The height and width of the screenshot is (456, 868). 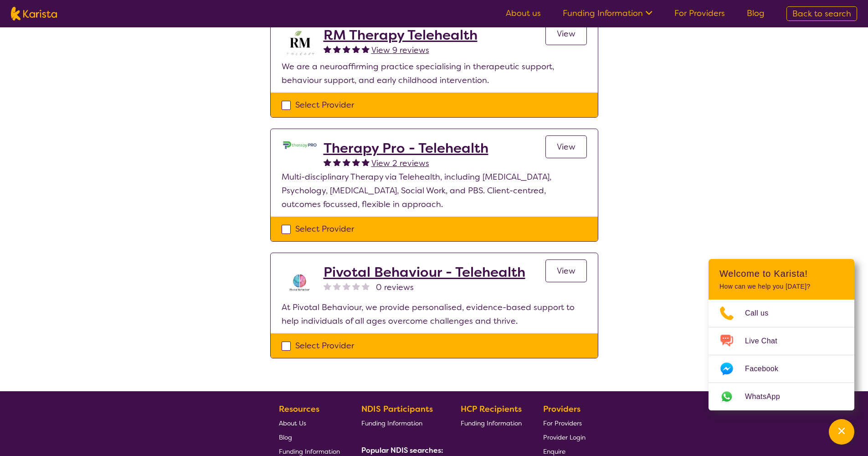 What do you see at coordinates (300, 145) in the screenshot?
I see `img: lehxprcbtunjcwin5sb4.jpg` at bounding box center [300, 145].